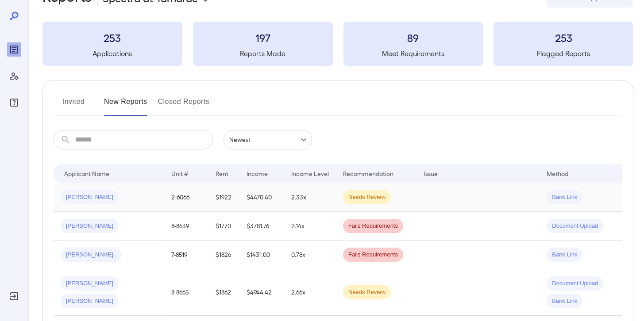 The image size is (644, 321). What do you see at coordinates (338, 44) in the screenshot?
I see `summary: 253Applications197Reports Made89Meet Requirements253Flagged Reports` at bounding box center [338, 44].